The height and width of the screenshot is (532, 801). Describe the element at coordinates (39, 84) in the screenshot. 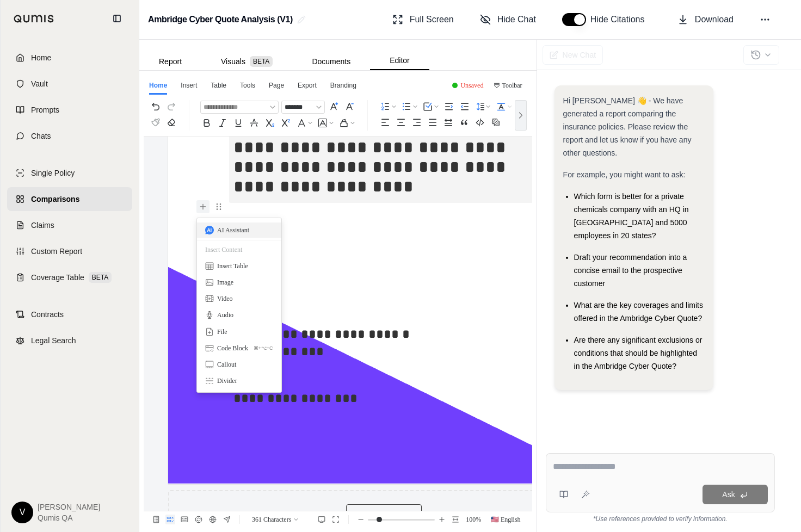

I see `span: Vault` at that location.